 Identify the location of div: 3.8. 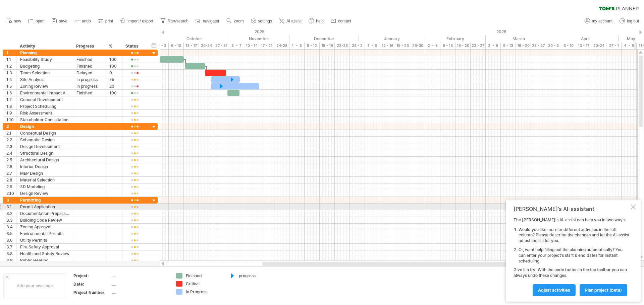
(12, 254).